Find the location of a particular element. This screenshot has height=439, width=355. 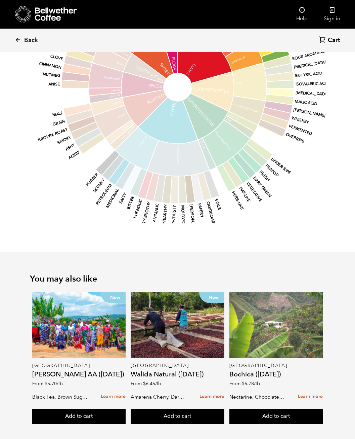

a: Cart is located at coordinates (330, 40).